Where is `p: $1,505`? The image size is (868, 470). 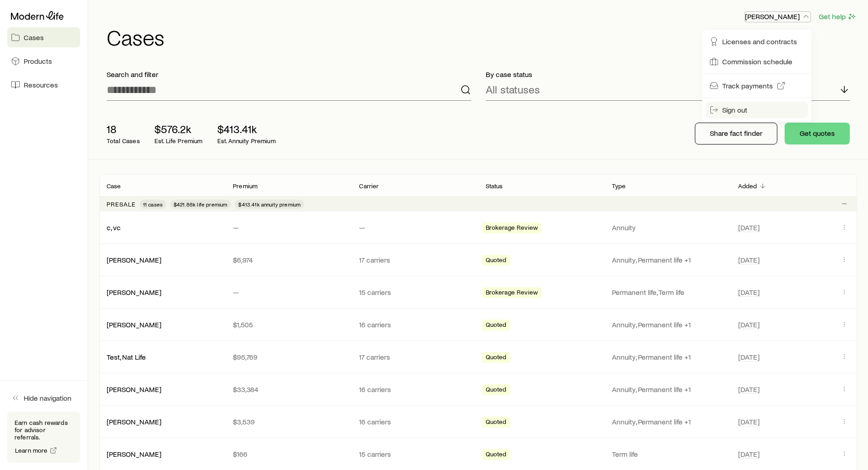 p: $1,505 is located at coordinates (289, 324).